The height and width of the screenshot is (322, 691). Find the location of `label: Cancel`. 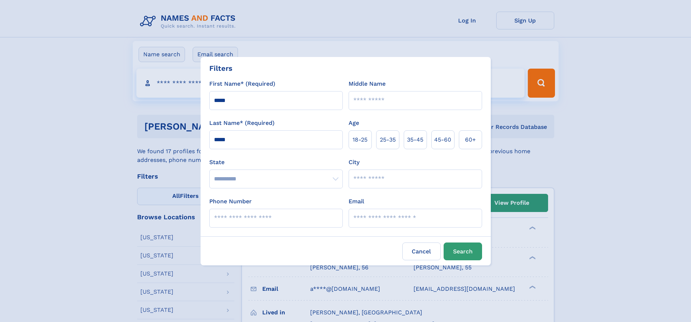

label: Cancel is located at coordinates (421, 251).